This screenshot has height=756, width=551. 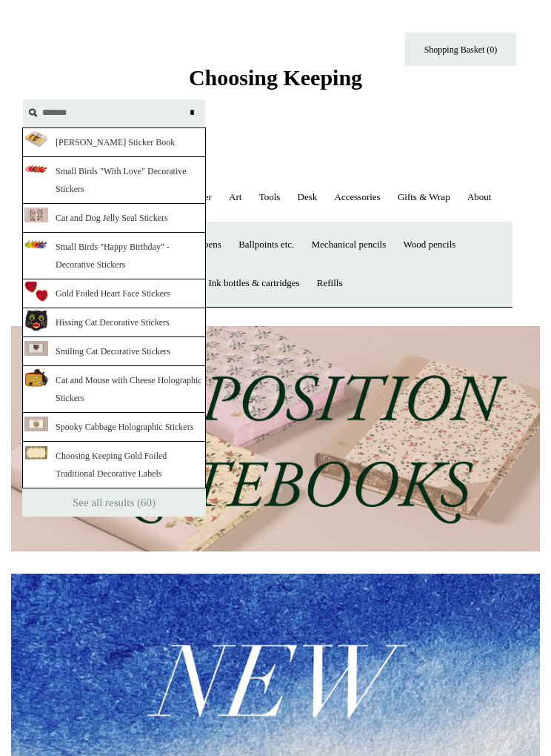 What do you see at coordinates (253, 283) in the screenshot?
I see `a: Ink bottles & cartridges` at bounding box center [253, 283].